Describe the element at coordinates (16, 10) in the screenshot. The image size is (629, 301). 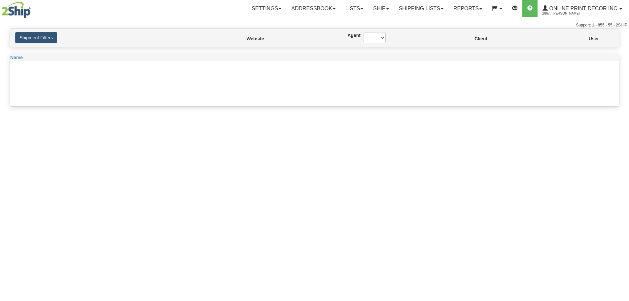
I see `img: logo2867.jpg` at that location.